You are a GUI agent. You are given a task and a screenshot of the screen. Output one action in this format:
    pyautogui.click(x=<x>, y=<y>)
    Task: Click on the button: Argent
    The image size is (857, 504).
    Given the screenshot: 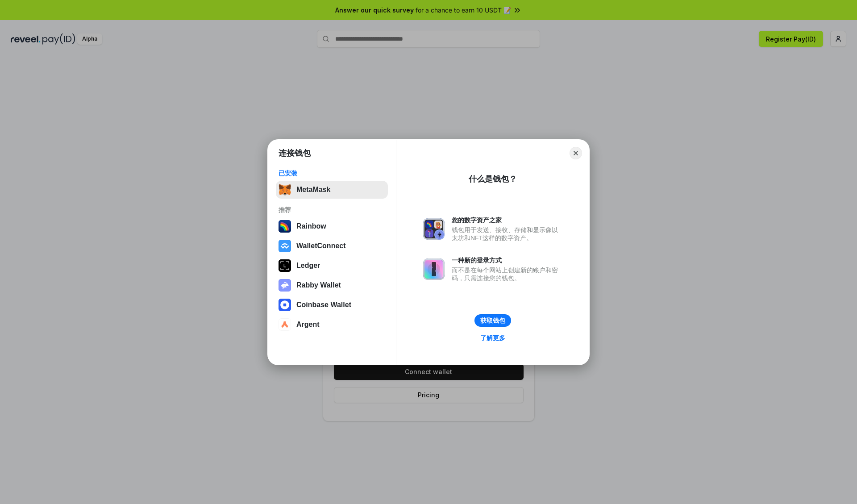 What is the action you would take?
    pyautogui.click(x=332, y=324)
    